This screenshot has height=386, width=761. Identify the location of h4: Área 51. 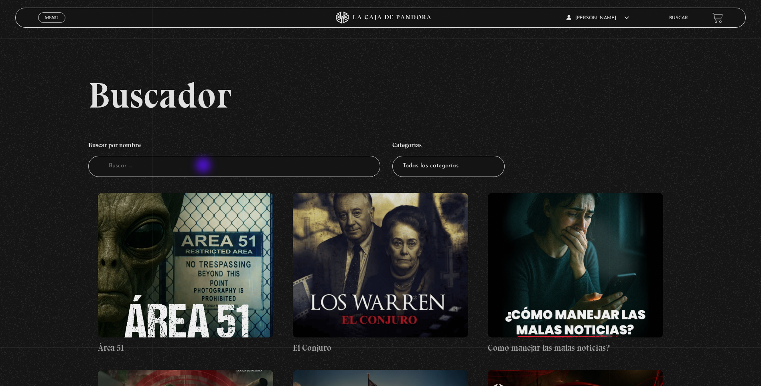
(185, 348).